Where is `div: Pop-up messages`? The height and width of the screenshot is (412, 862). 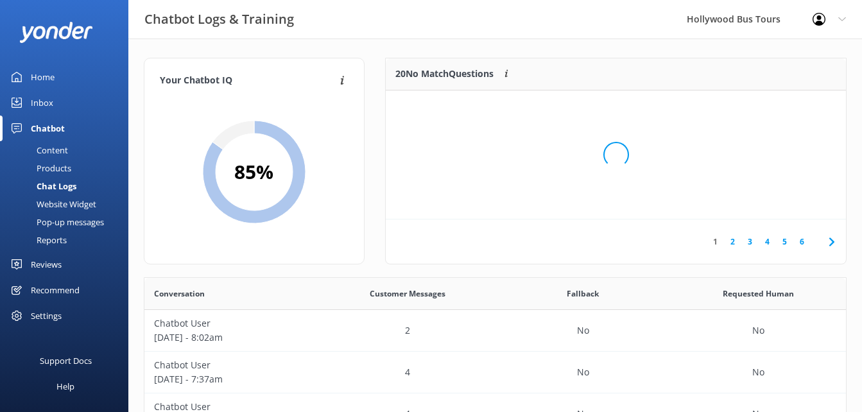 div: Pop-up messages is located at coordinates (56, 222).